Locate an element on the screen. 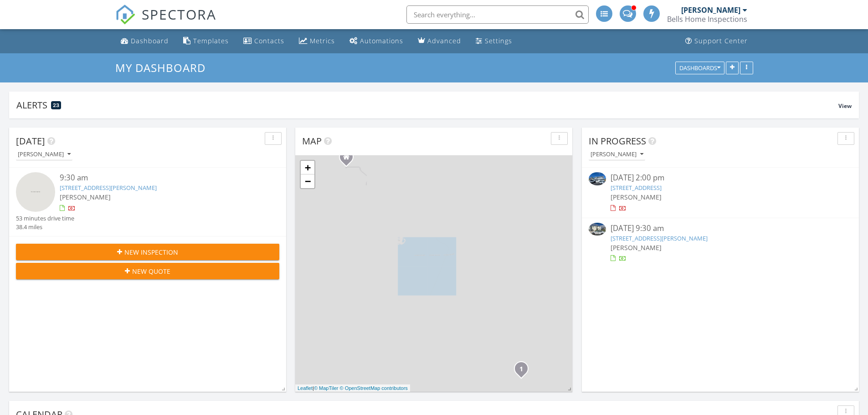 The image size is (868, 415). div: 10619 Eustis Dr, Parrish, FL 34219 is located at coordinates (524, 371).